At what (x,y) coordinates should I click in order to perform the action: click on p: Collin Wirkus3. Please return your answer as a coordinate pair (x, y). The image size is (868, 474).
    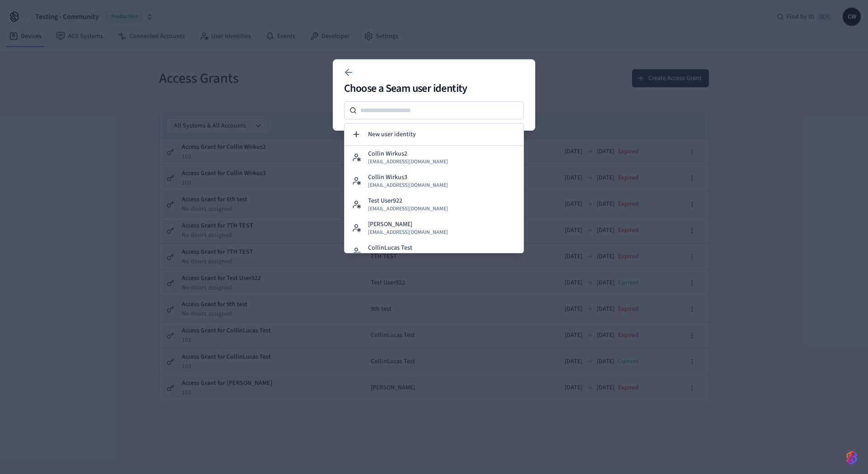
    Looking at the image, I should click on (388, 177).